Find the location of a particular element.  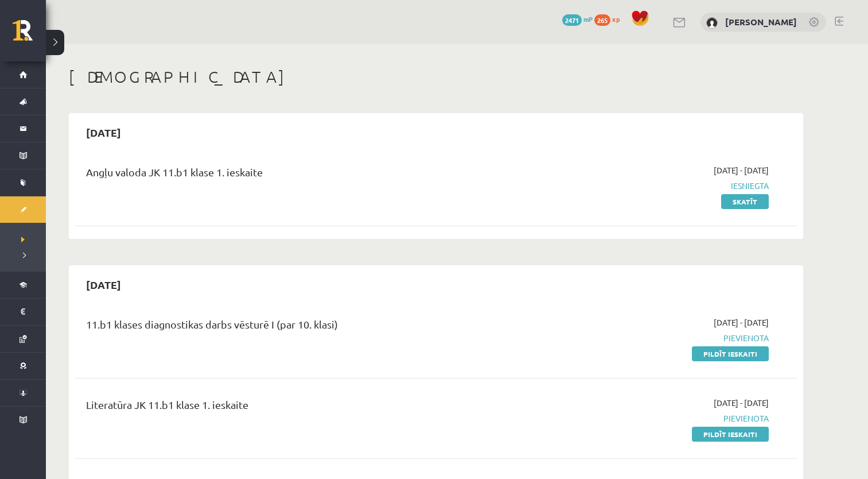

a: 2471 mP is located at coordinates (578, 19).